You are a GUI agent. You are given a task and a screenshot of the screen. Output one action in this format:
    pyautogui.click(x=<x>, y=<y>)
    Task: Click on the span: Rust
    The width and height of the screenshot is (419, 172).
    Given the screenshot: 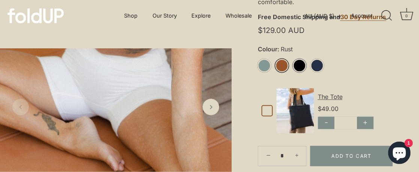 What is the action you would take?
    pyautogui.click(x=286, y=49)
    